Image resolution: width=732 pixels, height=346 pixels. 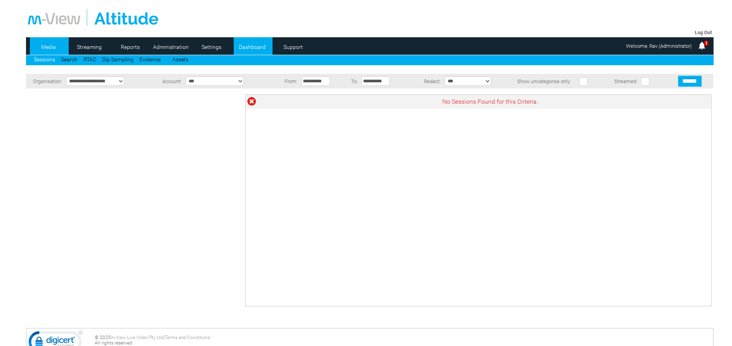 I want to click on span: No Sessions Found for this Criteria., so click(x=490, y=101).